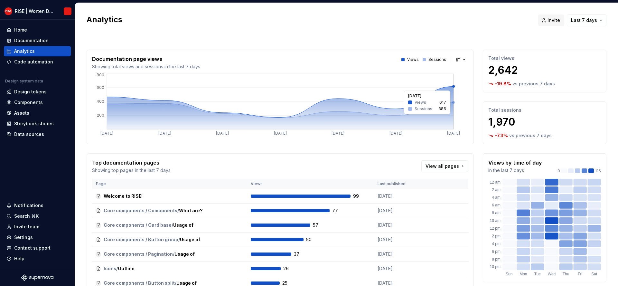  I want to click on img: RISE | Worten Design System, so click(68, 11).